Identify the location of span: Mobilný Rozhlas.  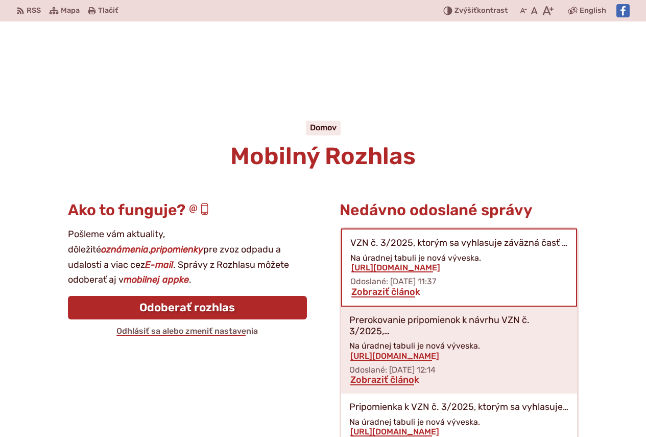
(323, 156).